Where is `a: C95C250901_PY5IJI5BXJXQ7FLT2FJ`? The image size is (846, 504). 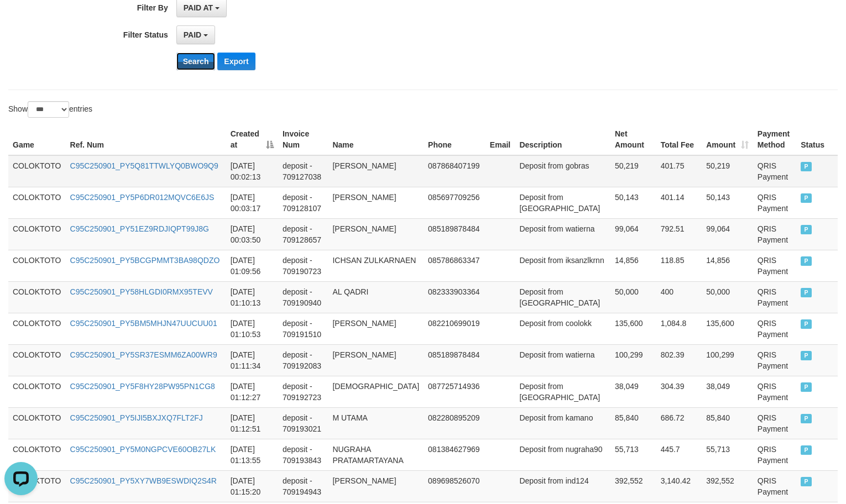
a: C95C250901_PY5IJI5BXJXQ7FLT2FJ is located at coordinates (137, 418).